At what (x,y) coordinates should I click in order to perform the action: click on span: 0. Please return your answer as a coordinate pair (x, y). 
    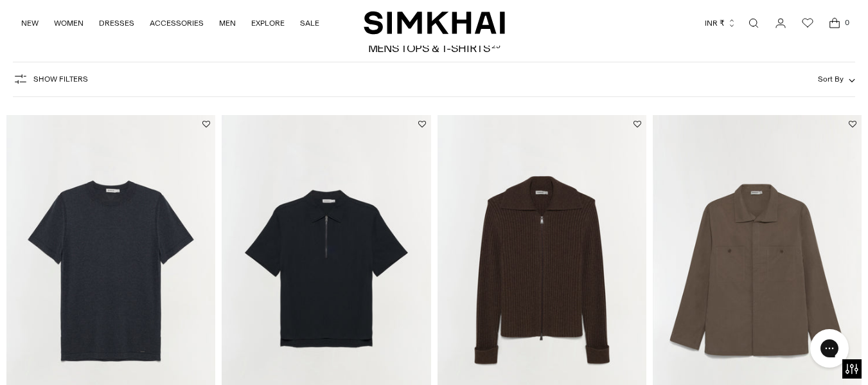
    Looking at the image, I should click on (847, 22).